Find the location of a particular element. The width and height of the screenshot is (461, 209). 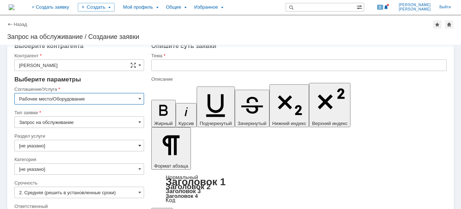

span: Выберите параметры is located at coordinates (48, 79).